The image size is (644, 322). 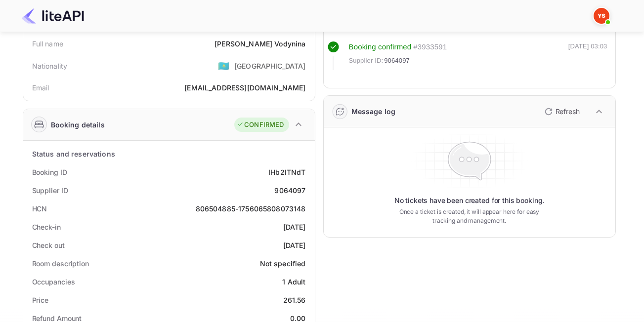 What do you see at coordinates (469, 200) in the screenshot?
I see `p: No tickets have been created for this booking.` at bounding box center [469, 200].